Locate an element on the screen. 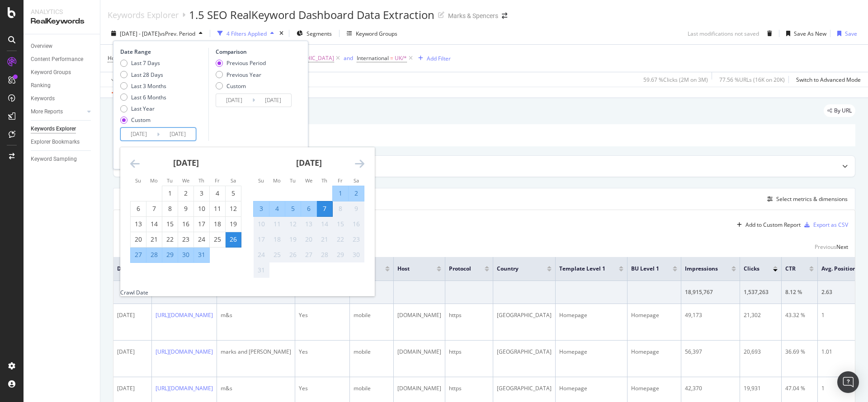 Image resolution: width=868 pixels, height=402 pixels. span: Clicks is located at coordinates (751, 269).